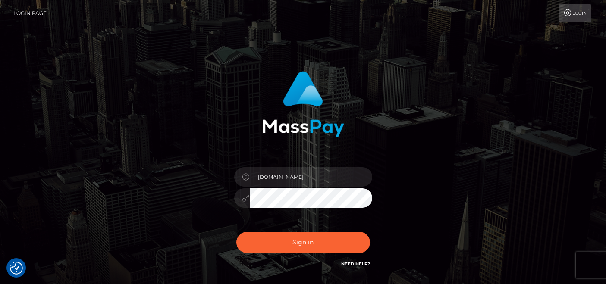  What do you see at coordinates (30, 13) in the screenshot?
I see `a: Login Page` at bounding box center [30, 13].